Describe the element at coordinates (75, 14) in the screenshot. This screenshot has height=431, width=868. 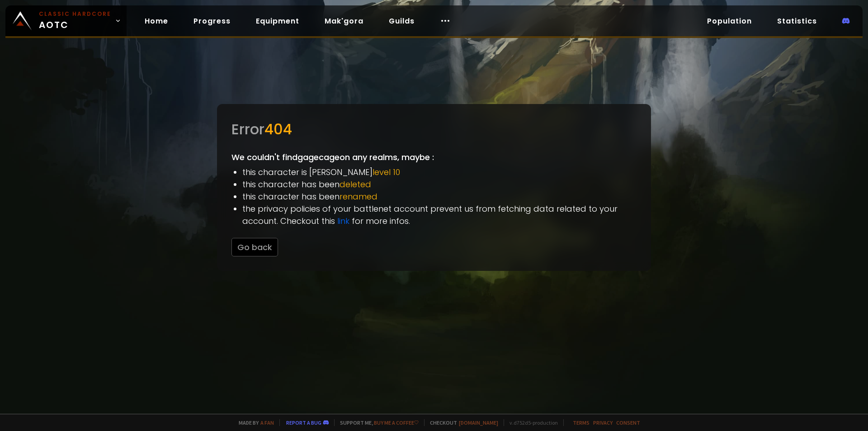
I see `small: Classic Hardcore` at that location.